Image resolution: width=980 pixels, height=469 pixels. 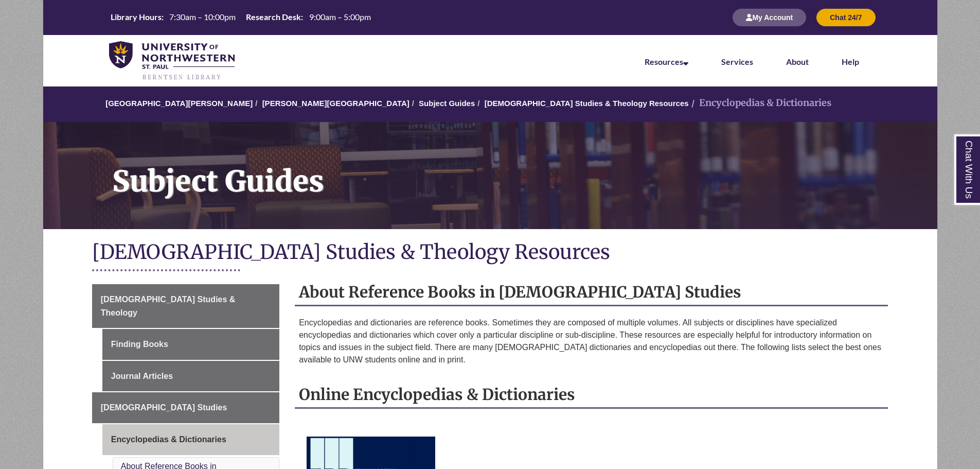 I want to click on button: My Account, so click(x=769, y=18).